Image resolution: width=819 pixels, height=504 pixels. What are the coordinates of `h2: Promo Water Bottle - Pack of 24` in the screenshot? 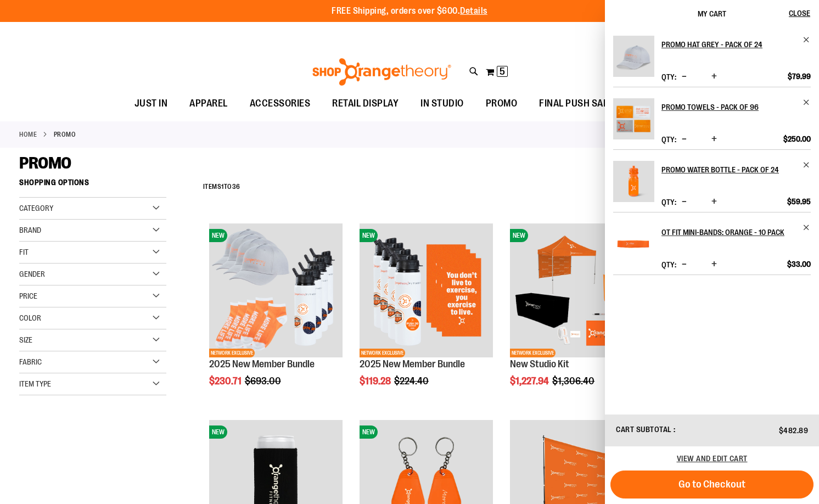 It's located at (729, 170).